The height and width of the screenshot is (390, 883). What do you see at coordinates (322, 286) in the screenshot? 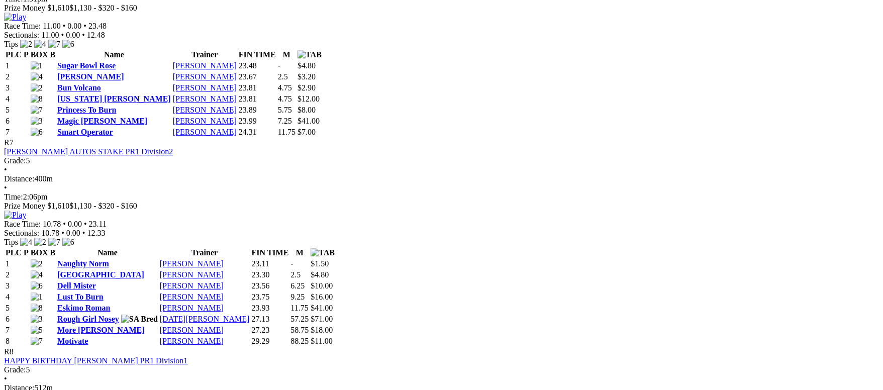
I see `span: $10.00` at bounding box center [322, 286].